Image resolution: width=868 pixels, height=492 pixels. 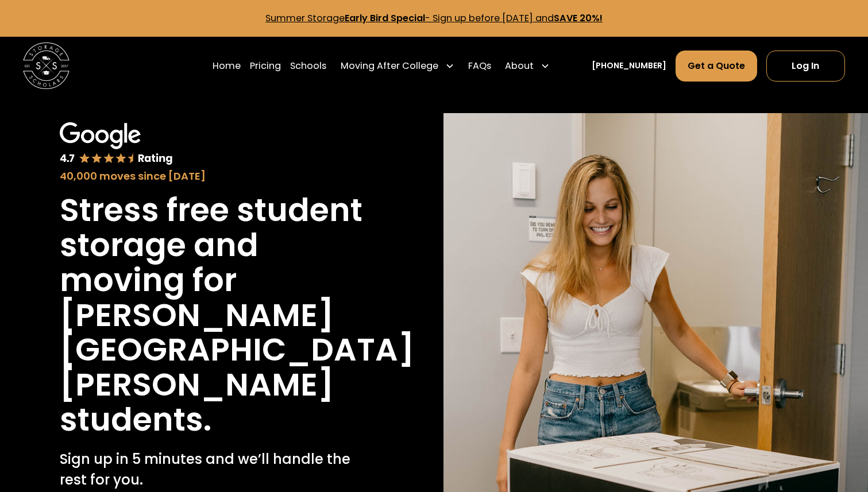 I want to click on h1: Stress free student storage and moving for, so click(x=213, y=245).